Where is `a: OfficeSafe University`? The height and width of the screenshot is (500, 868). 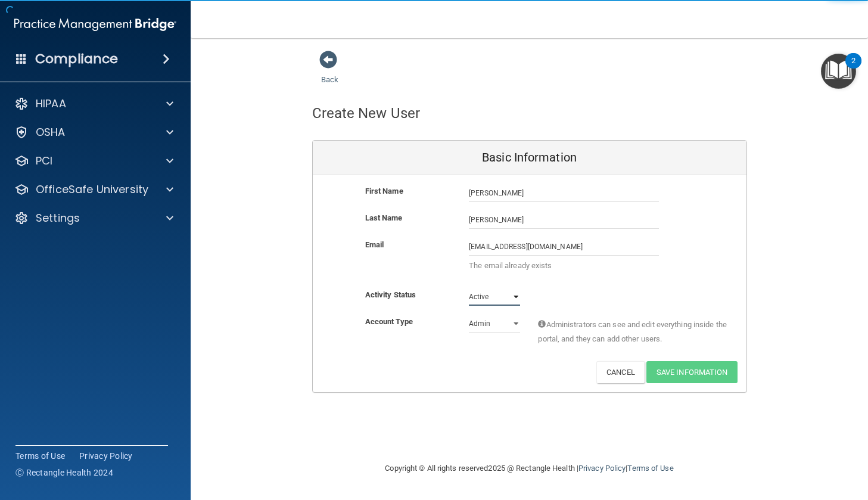 a: OfficeSafe University is located at coordinates (94, 189).